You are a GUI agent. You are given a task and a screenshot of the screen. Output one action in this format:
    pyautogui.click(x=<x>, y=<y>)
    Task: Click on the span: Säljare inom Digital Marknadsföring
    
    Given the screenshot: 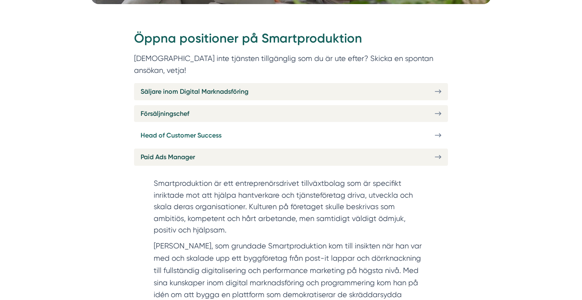 What is the action you would take?
    pyautogui.click(x=195, y=91)
    